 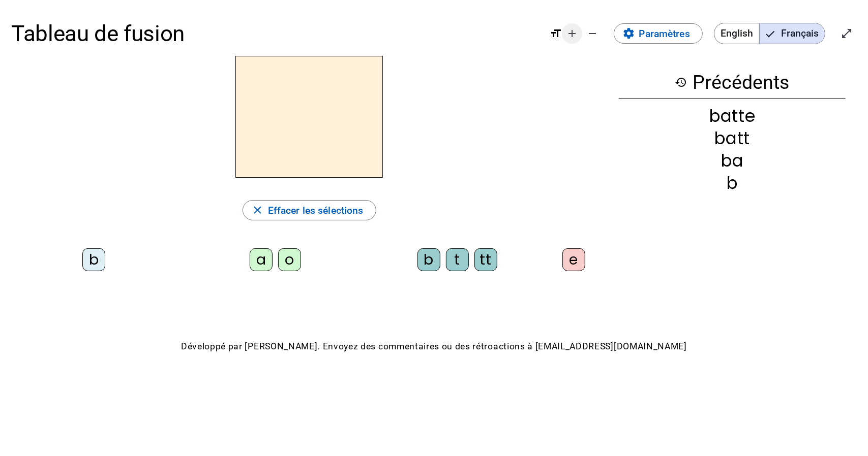 I want to click on mat-icon: add, so click(x=573, y=34).